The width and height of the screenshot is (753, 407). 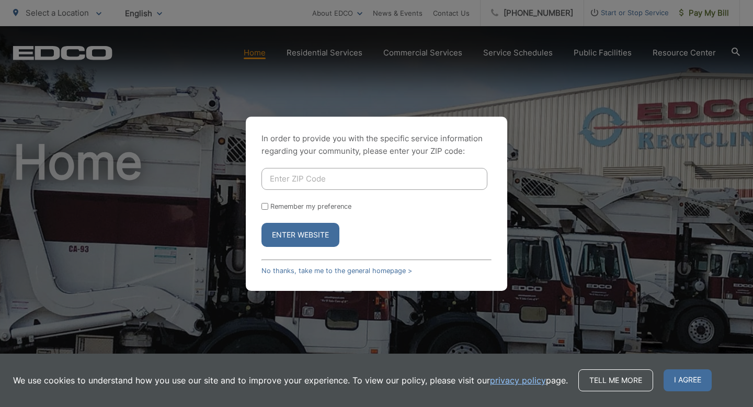 What do you see at coordinates (375, 179) in the screenshot?
I see `input: Enter ZIP Code` at bounding box center [375, 179].